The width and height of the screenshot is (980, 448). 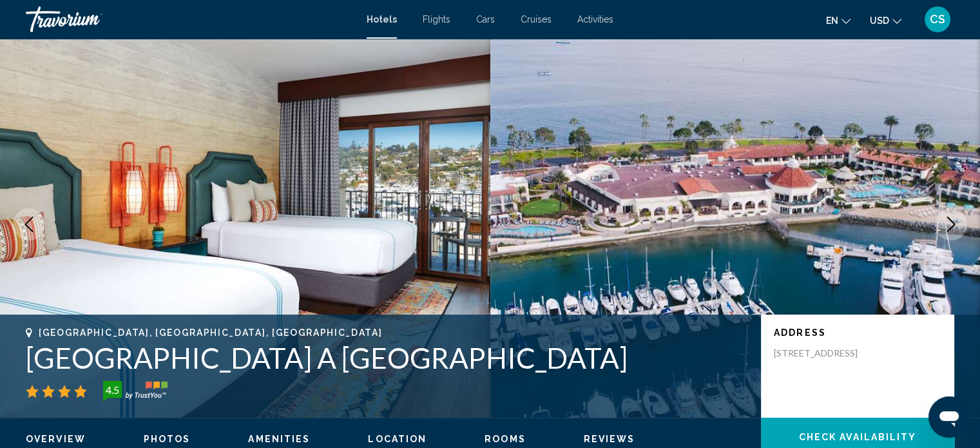 What do you see at coordinates (838, 20) in the screenshot?
I see `button: Change language` at bounding box center [838, 20].